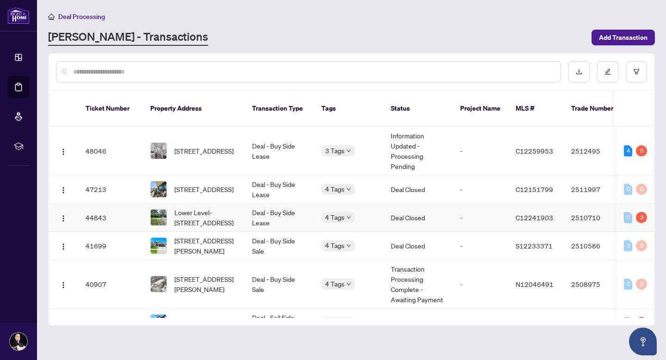 The height and width of the screenshot is (360, 666). I want to click on button: edit, so click(608, 72).